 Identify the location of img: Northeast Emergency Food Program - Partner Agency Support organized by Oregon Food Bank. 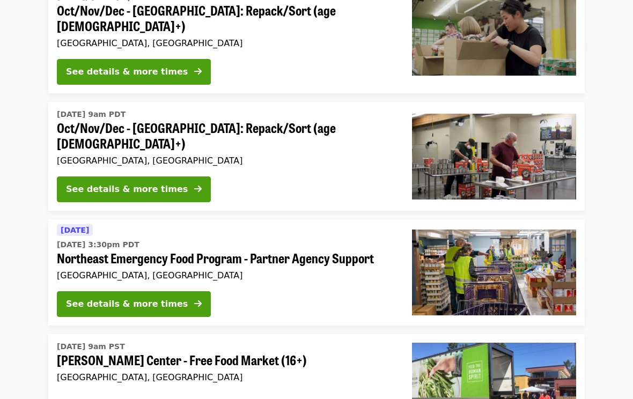
(494, 272).